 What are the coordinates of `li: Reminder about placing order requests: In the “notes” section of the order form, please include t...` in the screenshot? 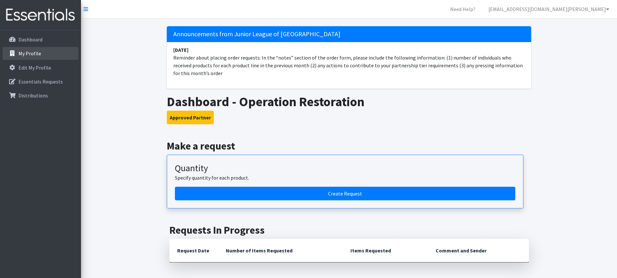 It's located at (349, 62).